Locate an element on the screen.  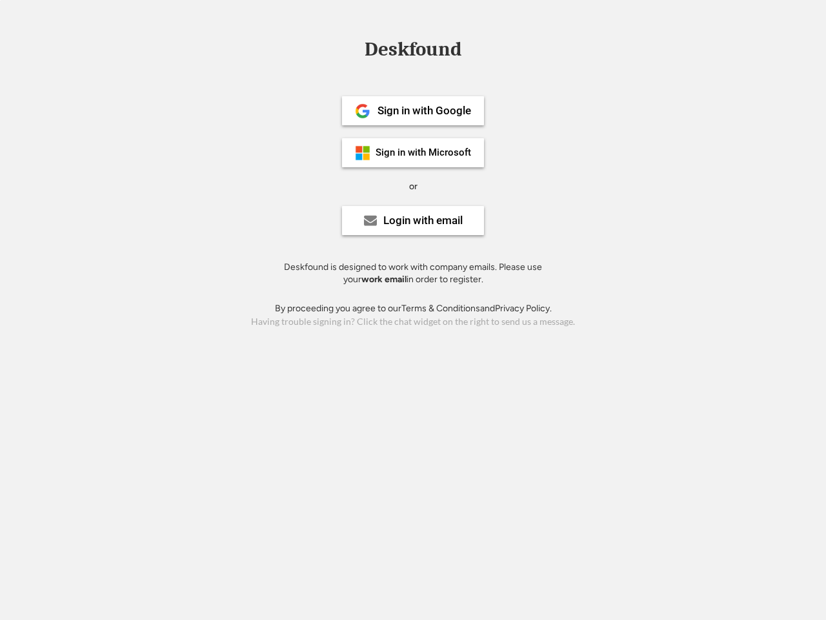
div: Login with email is located at coordinates (423, 220).